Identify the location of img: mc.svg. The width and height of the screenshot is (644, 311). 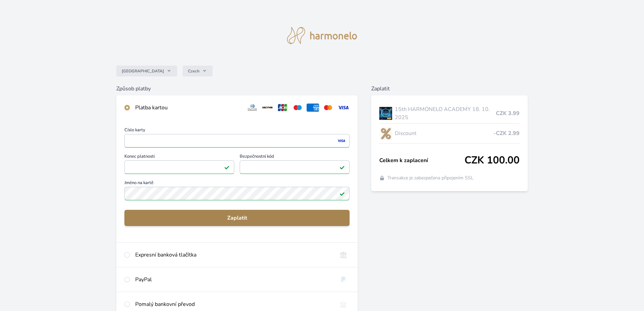
(328, 107).